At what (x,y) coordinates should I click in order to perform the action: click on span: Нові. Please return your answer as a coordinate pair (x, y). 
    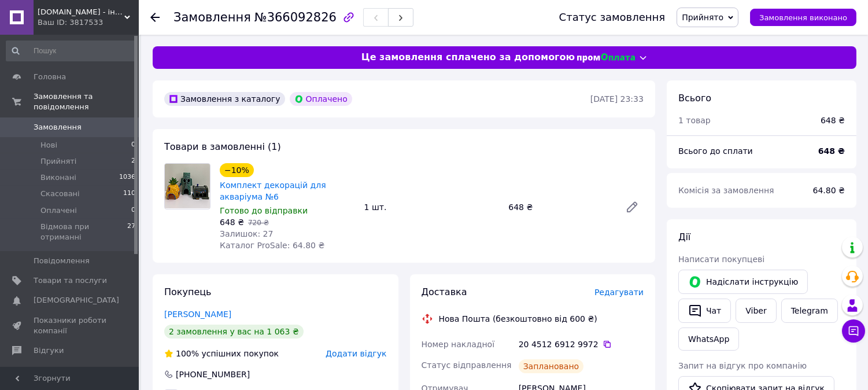
    Looking at the image, I should click on (48, 146).